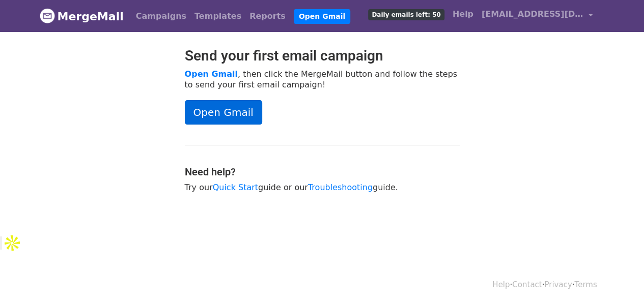 The width and height of the screenshot is (644, 304). Describe the element at coordinates (235, 187) in the screenshot. I see `a: Quick Start` at that location.